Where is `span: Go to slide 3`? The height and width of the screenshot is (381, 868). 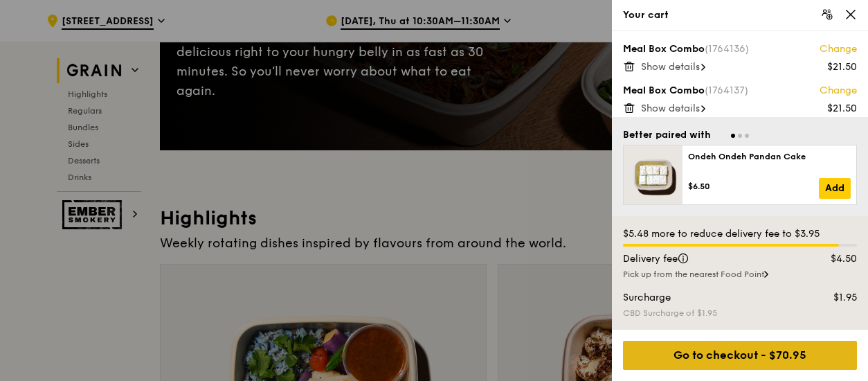 span: Go to slide 3 is located at coordinates (747, 136).